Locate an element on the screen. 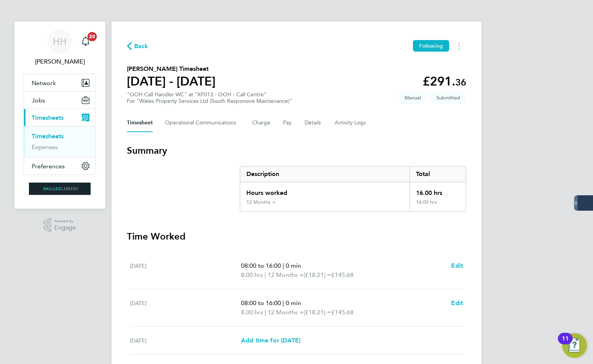 The height and width of the screenshot is (364, 593). button: Open Resource Center, 11 new notifications is located at coordinates (574, 345).